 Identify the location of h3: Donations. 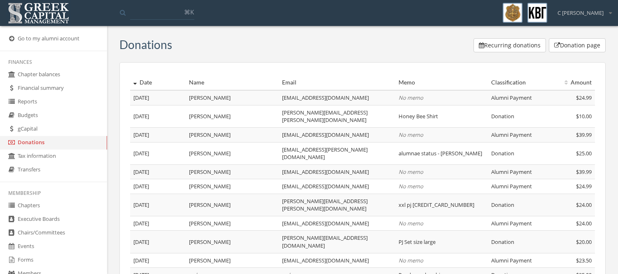
(146, 44).